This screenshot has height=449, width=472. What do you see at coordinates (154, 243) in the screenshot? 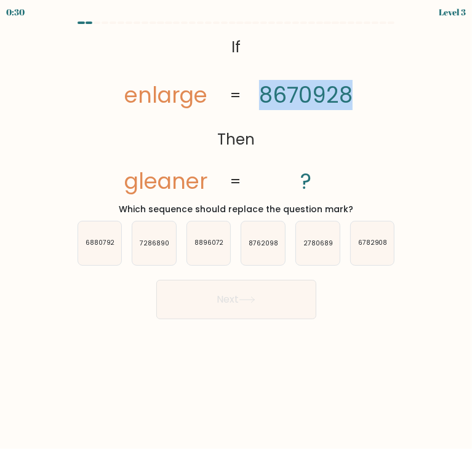
I see `text: 7286890` at bounding box center [154, 243].